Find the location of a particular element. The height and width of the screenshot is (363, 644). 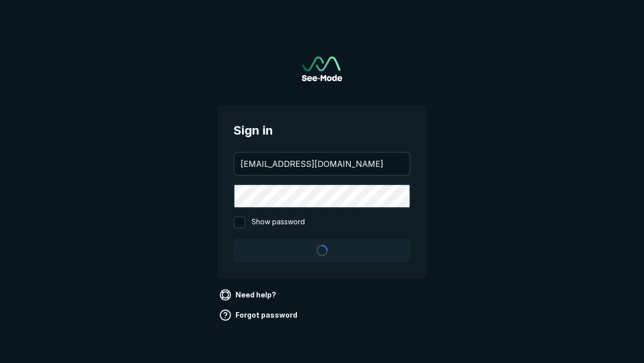

span: Show password is located at coordinates (279, 222).